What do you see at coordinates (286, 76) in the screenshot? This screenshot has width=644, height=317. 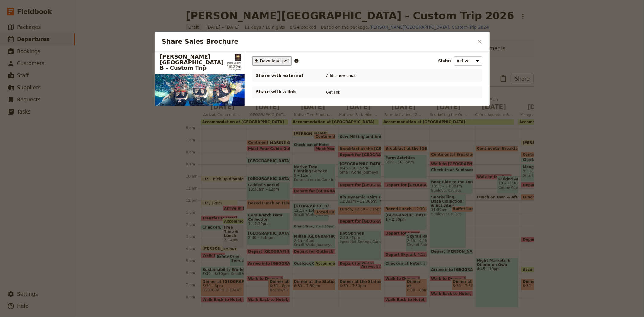 I see `span: Share with external` at bounding box center [286, 76].